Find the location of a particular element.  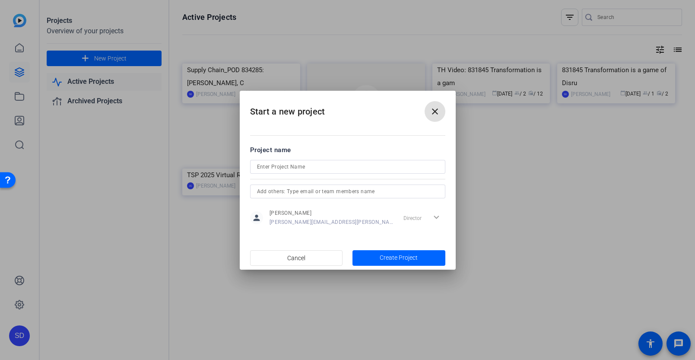

mat-icon: person is located at coordinates (257, 218).